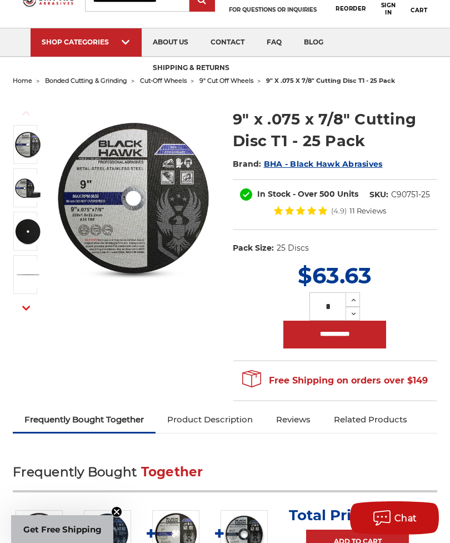  What do you see at coordinates (358, 515) in the screenshot?
I see `p: Total Price:` at bounding box center [358, 515].